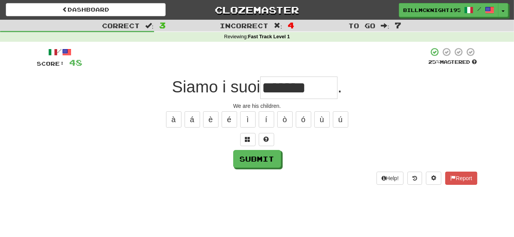 Image resolution: width=514 pixels, height=237 pixels. Describe the element at coordinates (453, 62) in the screenshot. I see `div: Mastered` at that location.